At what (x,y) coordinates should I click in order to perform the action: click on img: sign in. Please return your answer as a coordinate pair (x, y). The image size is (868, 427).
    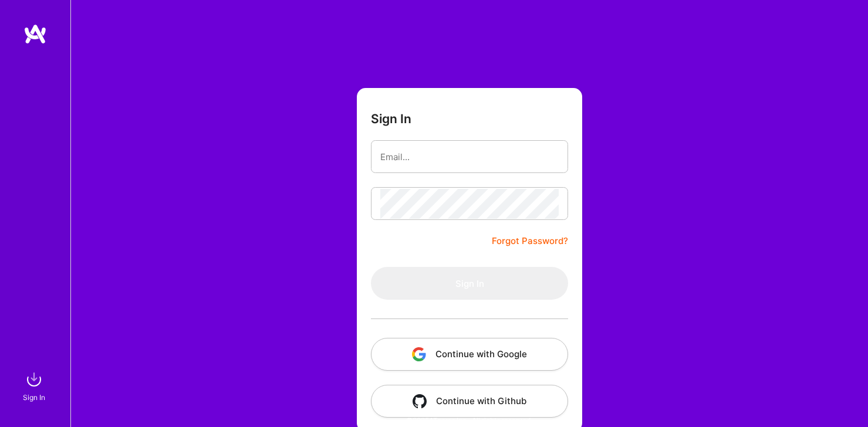
    Looking at the image, I should click on (34, 380).